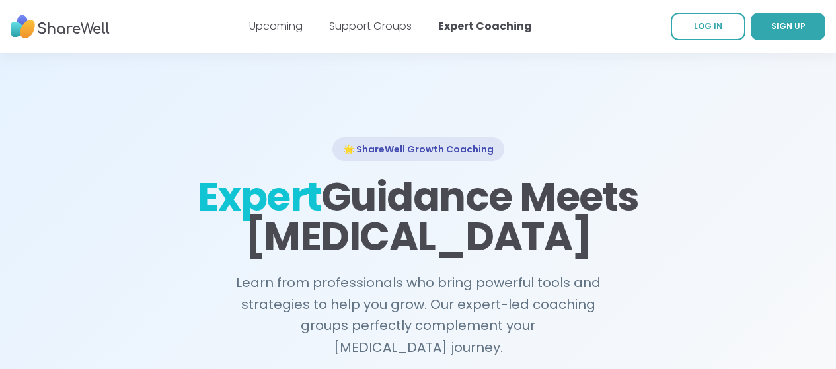  I want to click on span: SIGN UP, so click(788, 26).